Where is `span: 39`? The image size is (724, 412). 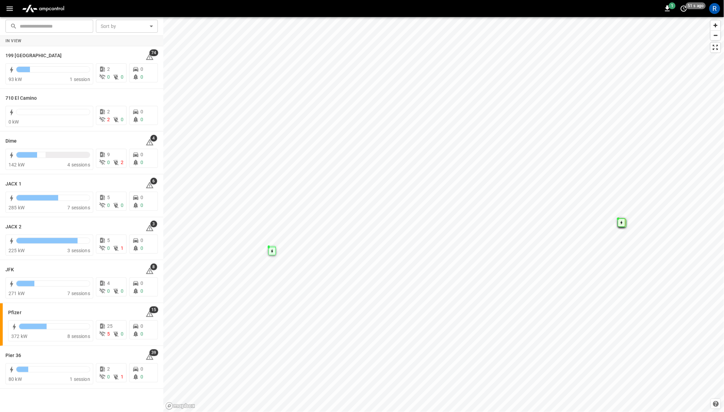 span: 39 is located at coordinates (154, 353).